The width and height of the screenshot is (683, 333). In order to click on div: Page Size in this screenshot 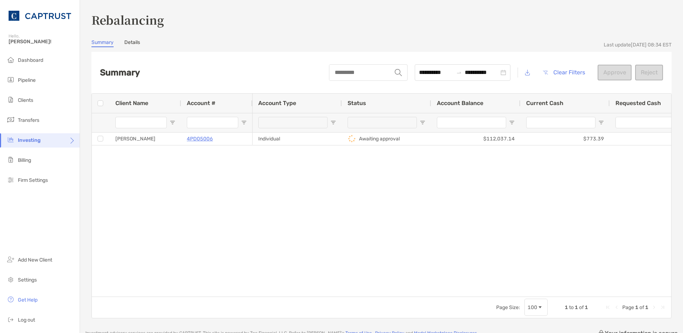, I will do `click(535, 307)`.